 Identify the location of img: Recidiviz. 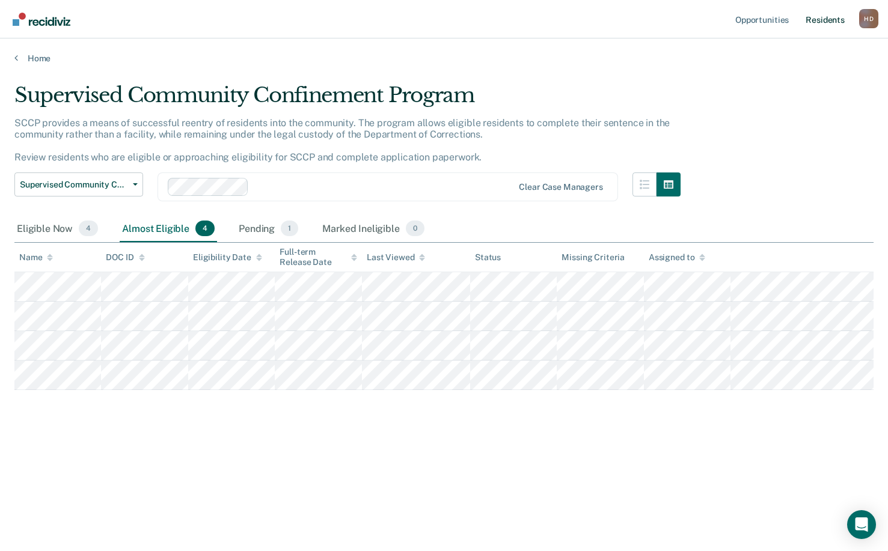
(41, 19).